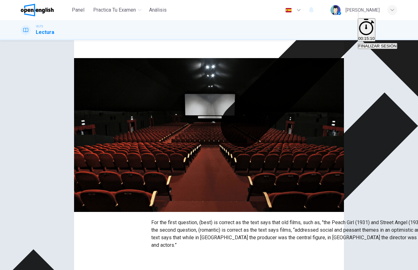  Describe the element at coordinates (45, 32) in the screenshot. I see `h1: Lectura` at that location.